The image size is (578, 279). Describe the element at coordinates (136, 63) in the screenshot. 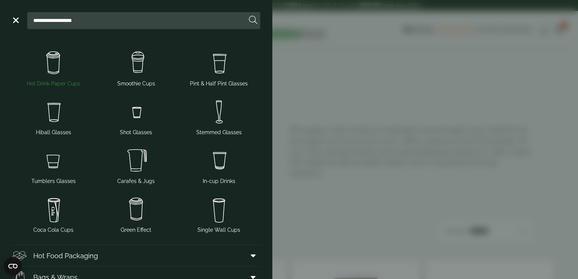

I see `img: Smoothie_cups.svg` at that location.